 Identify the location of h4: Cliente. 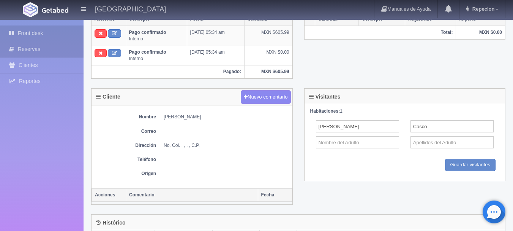
(108, 96).